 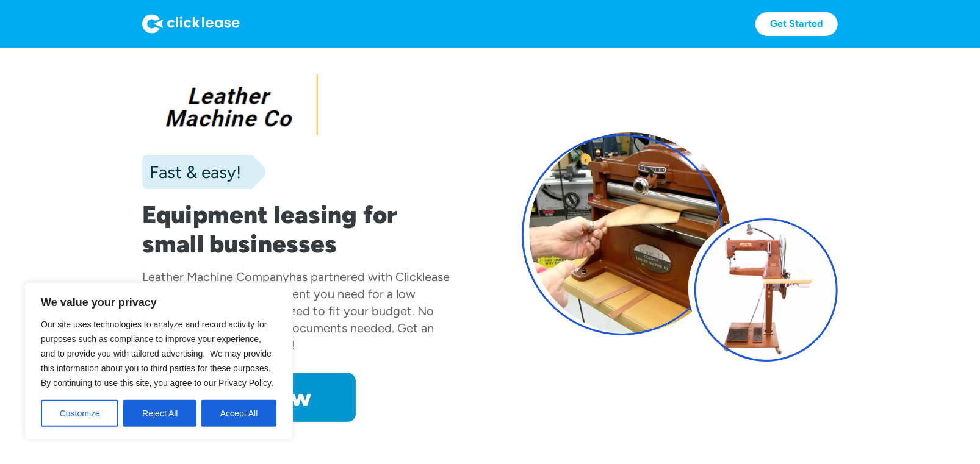 I want to click on span: Our site uses technologies to analyze and record activity for purposes such as compliance to impr..., so click(x=157, y=354).